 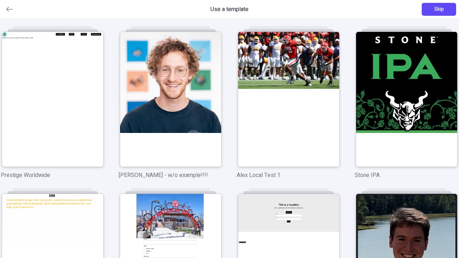 I want to click on span: Skip, so click(x=439, y=9).